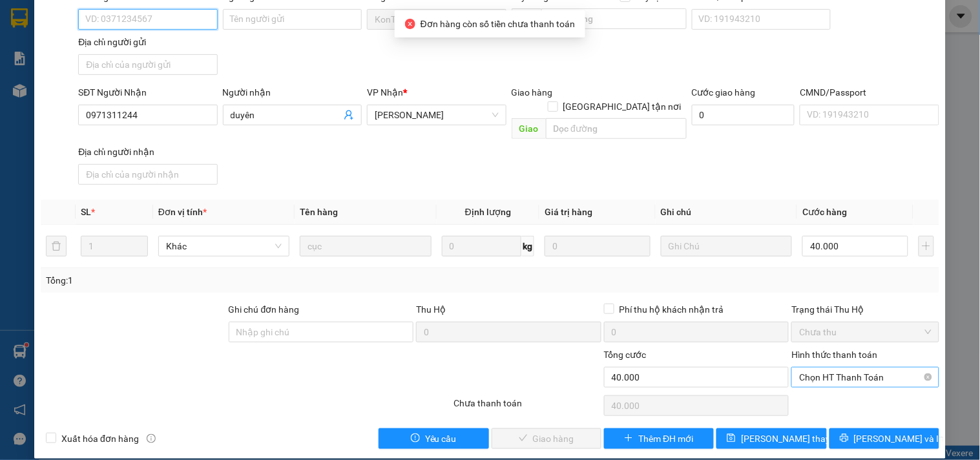 The height and width of the screenshot is (460, 980). I want to click on div: Người nhận, so click(292, 93).